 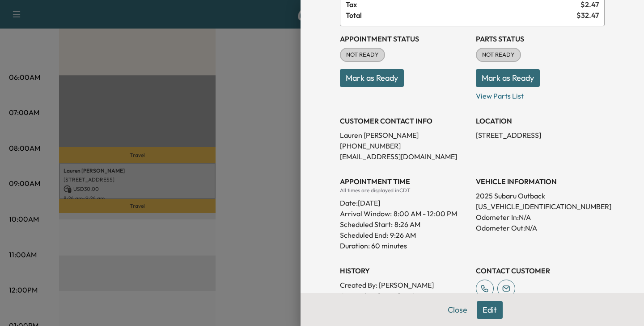 What do you see at coordinates (541, 181) in the screenshot?
I see `h3: VEHICLE INFORMATION` at bounding box center [541, 181].